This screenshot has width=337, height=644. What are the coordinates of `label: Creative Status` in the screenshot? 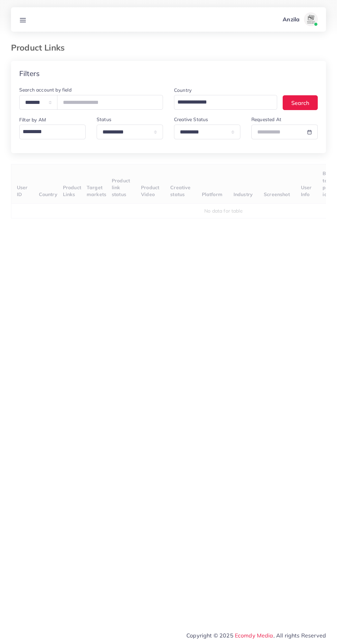 It's located at (191, 119).